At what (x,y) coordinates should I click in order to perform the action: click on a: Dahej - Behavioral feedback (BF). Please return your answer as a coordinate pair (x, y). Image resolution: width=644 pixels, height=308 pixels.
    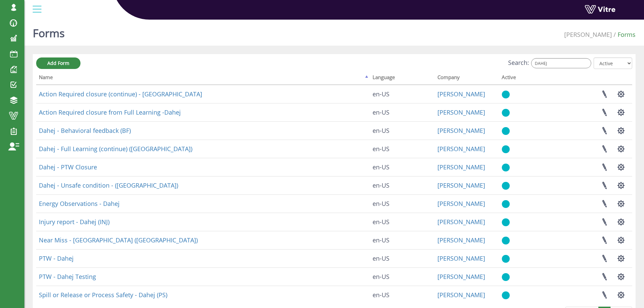
    Looking at the image, I should click on (85, 130).